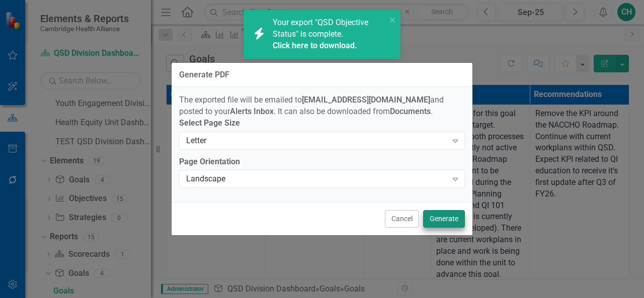 This screenshot has width=644, height=298. I want to click on label: Select Page Size, so click(322, 124).